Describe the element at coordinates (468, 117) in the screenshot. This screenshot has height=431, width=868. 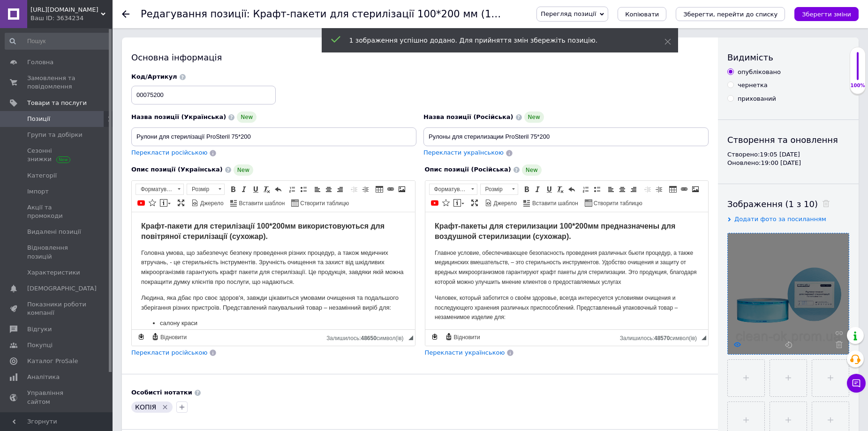
I see `span: Назва позиції (Російська)` at that location.